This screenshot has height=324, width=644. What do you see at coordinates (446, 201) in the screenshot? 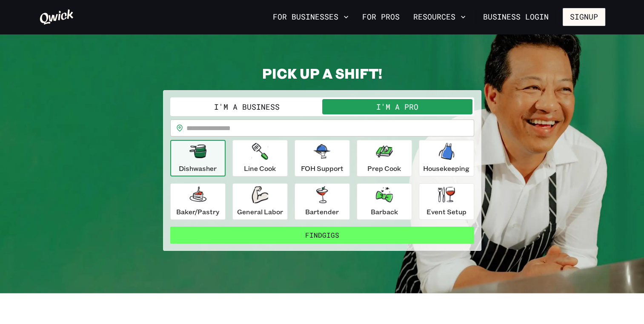
I see `button: Event Setup` at bounding box center [446, 201].